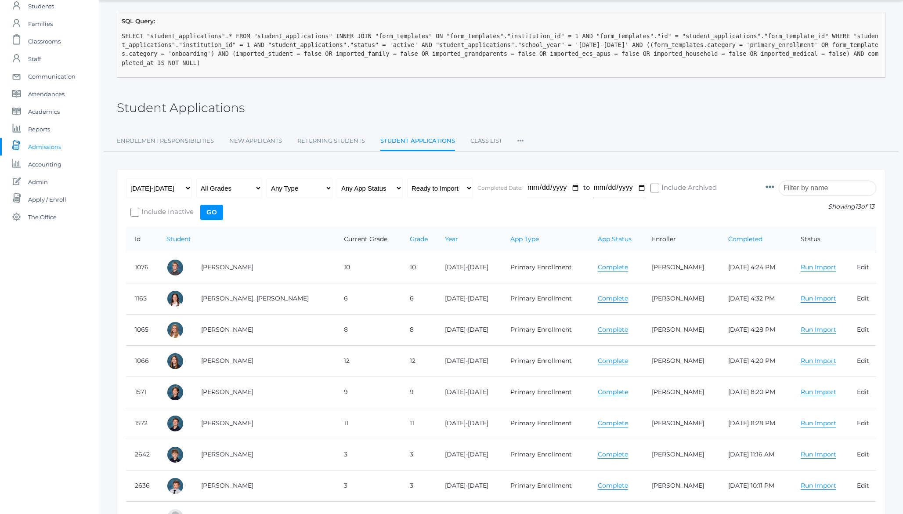 The image size is (903, 514). I want to click on span: Academics, so click(44, 112).